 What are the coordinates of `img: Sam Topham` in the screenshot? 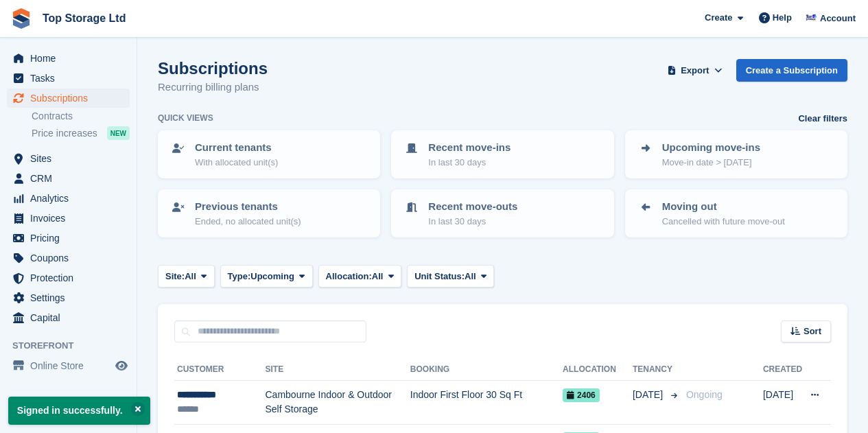 It's located at (811, 18).